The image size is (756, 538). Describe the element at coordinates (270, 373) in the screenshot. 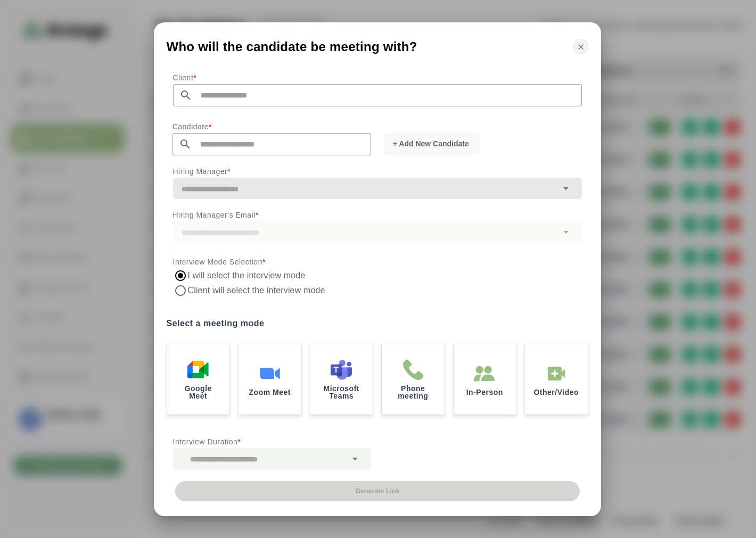

I see `img: Zoom Meet` at that location.